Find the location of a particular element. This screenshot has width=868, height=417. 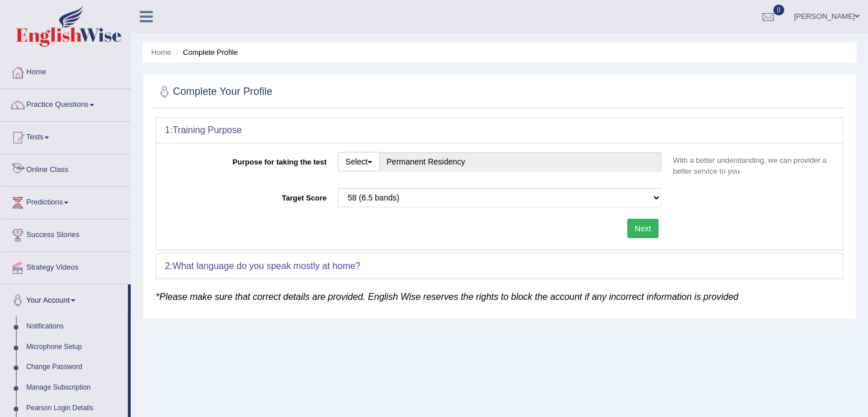

label: Purpose for taking the test is located at coordinates (248, 159).